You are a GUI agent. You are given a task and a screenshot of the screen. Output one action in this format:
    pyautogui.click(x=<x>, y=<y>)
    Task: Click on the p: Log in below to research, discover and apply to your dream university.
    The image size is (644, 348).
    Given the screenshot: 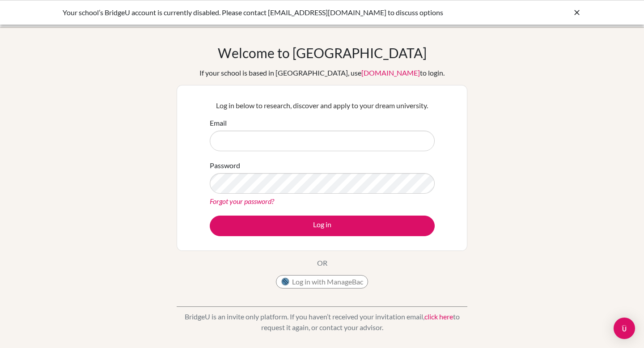 What is the action you would take?
    pyautogui.click(x=322, y=106)
    